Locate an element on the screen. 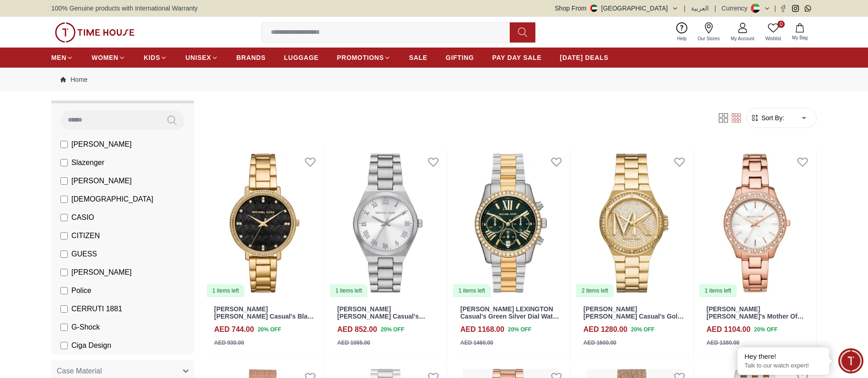  span: Help is located at coordinates (682, 39).